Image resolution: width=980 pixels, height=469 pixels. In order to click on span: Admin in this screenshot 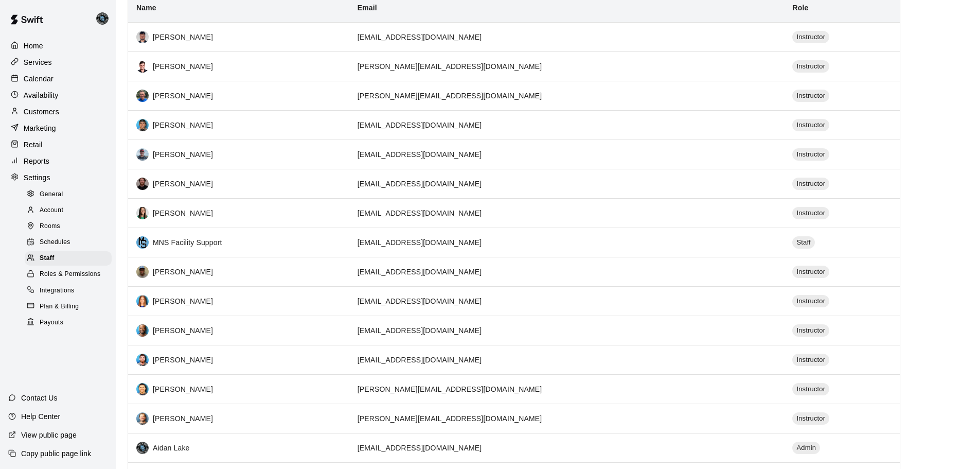, I will do `click(806, 448)`.